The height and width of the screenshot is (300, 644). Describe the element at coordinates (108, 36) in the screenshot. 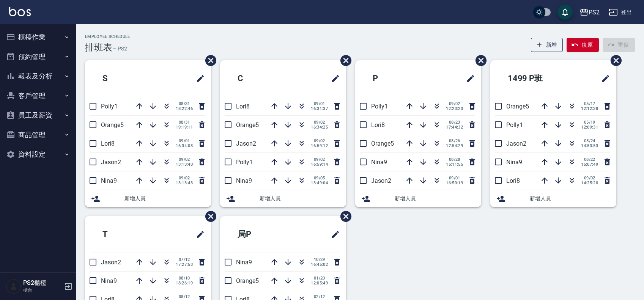

I see `h2: Employee Schedule` at that location.